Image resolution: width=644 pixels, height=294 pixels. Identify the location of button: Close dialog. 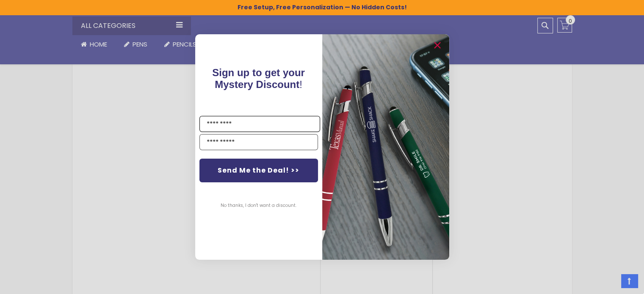
(438, 45).